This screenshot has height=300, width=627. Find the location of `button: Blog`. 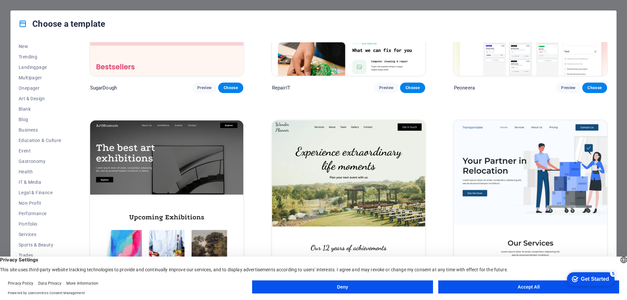

button: Blog is located at coordinates (40, 119).